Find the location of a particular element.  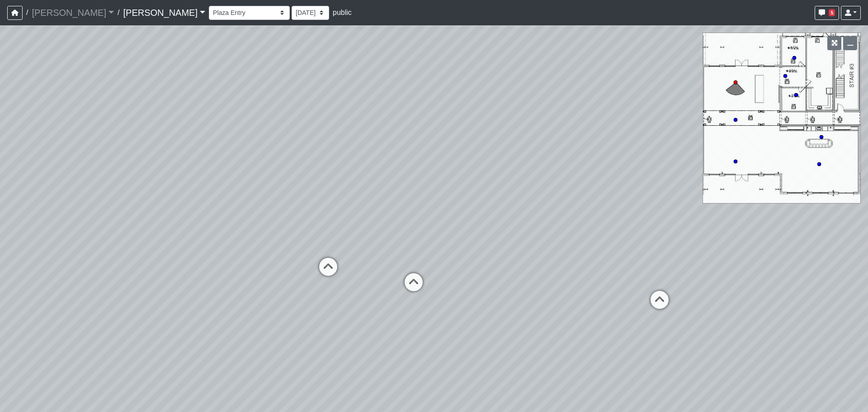

button: 5 is located at coordinates (827, 12).